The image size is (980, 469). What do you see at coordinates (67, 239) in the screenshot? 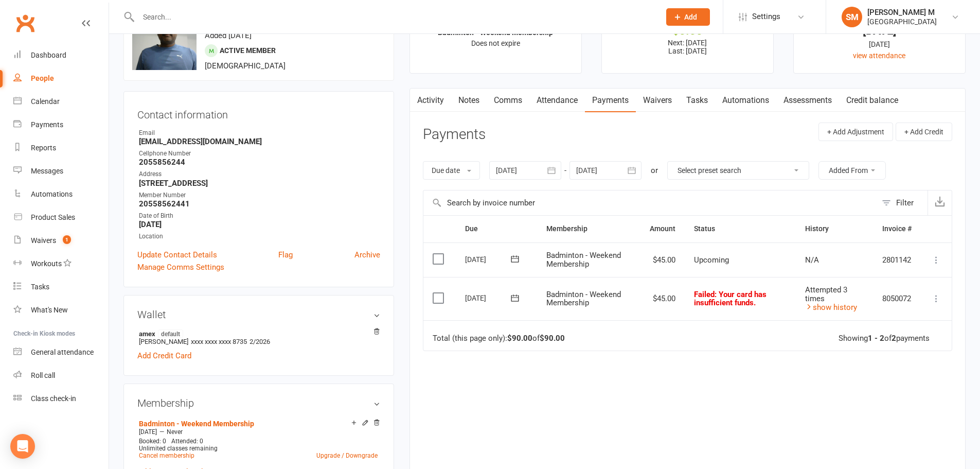
I see `span: 1` at bounding box center [67, 239].